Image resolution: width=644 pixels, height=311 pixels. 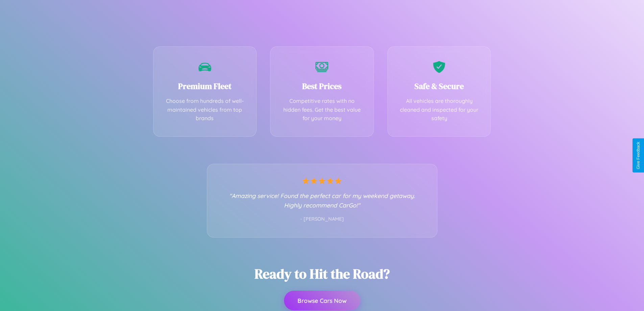 I want to click on div: Give Feedback, so click(x=638, y=155).